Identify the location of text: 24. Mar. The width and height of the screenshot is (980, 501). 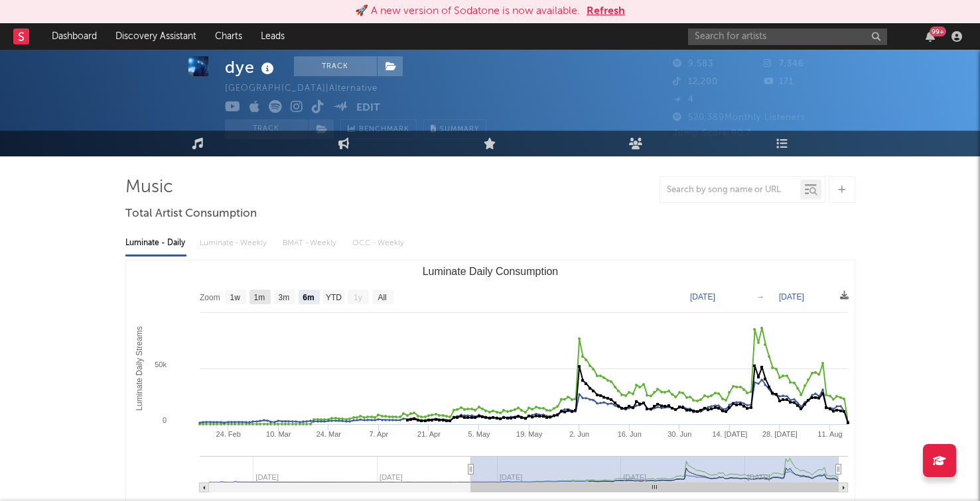
(328, 434).